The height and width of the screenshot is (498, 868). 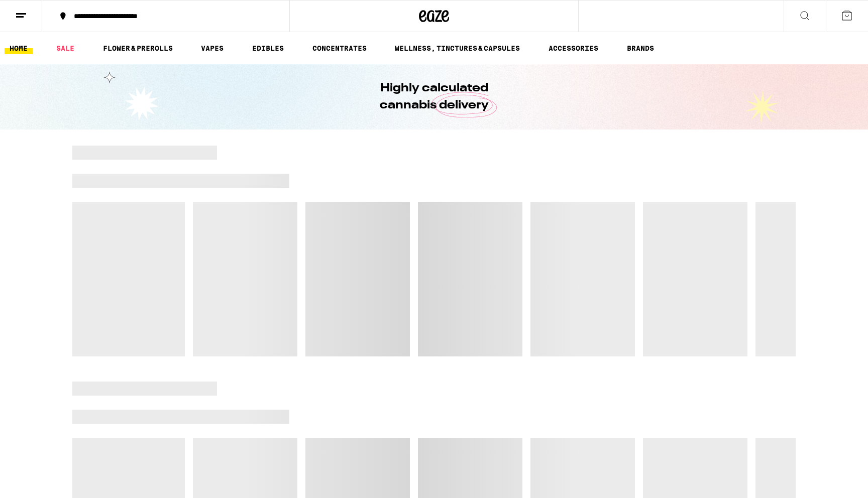 What do you see at coordinates (339, 48) in the screenshot?
I see `a: CONCENTRATES` at bounding box center [339, 48].